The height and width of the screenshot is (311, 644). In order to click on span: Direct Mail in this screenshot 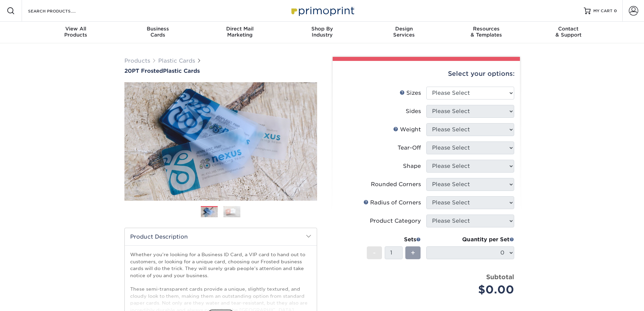, I will do `click(240, 29)`.